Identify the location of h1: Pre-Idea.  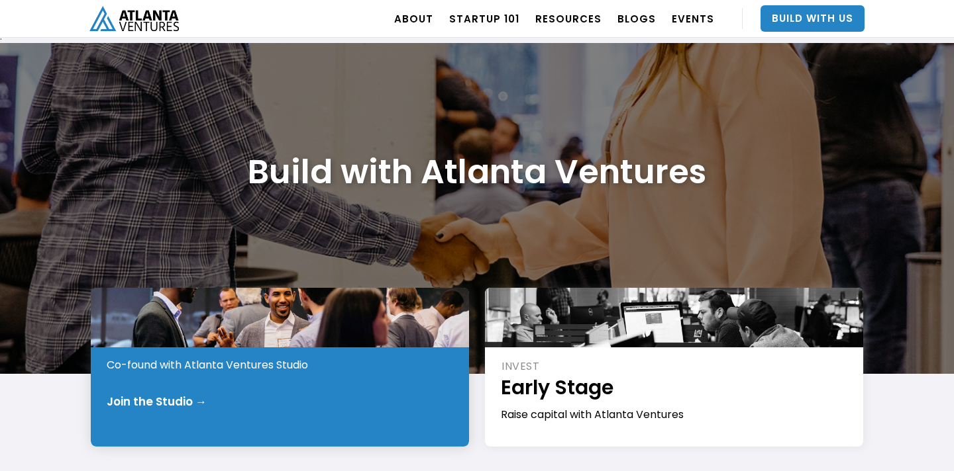
(280, 338).